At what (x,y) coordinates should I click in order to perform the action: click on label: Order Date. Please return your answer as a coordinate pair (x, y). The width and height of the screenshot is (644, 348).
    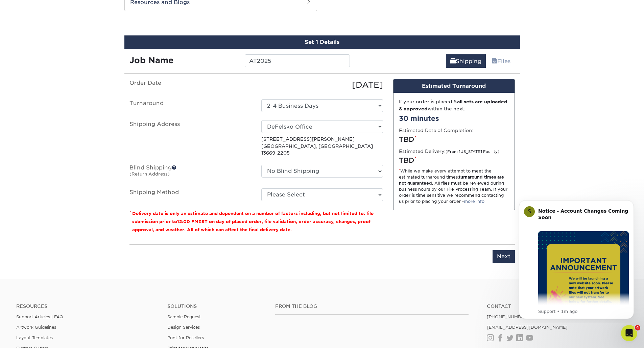
    Looking at the image, I should click on (190, 85).